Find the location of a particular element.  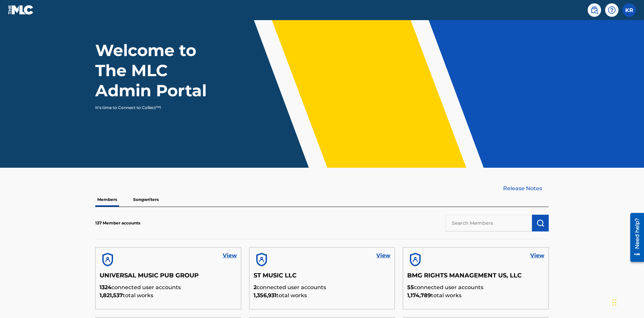

p: Songwriters is located at coordinates (146, 199).